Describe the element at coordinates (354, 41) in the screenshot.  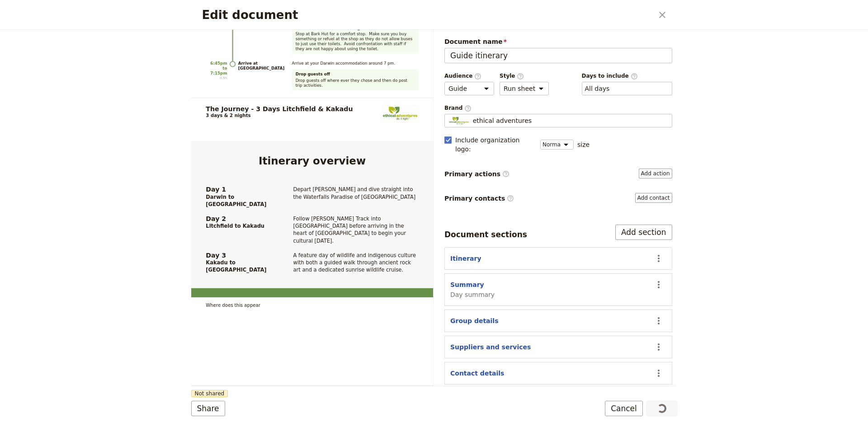
I see `span: Stop at Bark Hut for a comfort stop. Make sure you buy something or refuel at the shop as they do...` at that location.